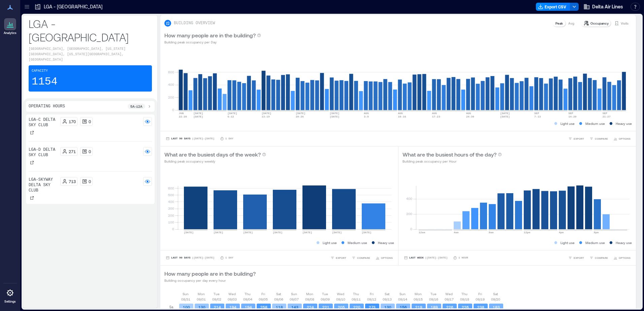 Image resolution: width=644 pixels, height=311 pixels. I want to click on tspan: 100, so click(171, 222).